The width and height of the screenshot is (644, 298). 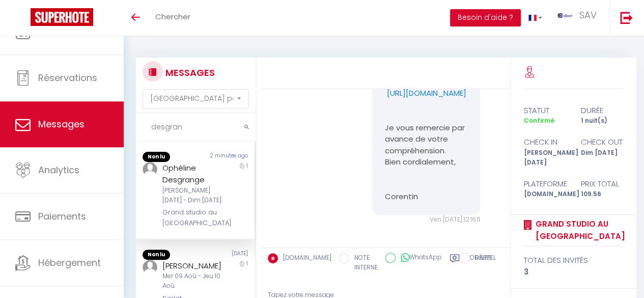 I want to click on label: NOTE INTERNE, so click(x=364, y=263).